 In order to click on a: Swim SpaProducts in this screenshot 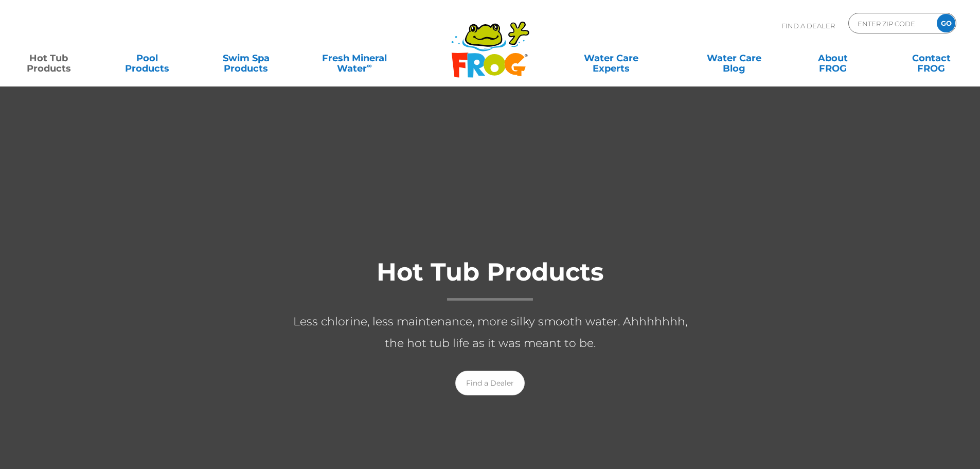, I will do `click(246, 58)`.